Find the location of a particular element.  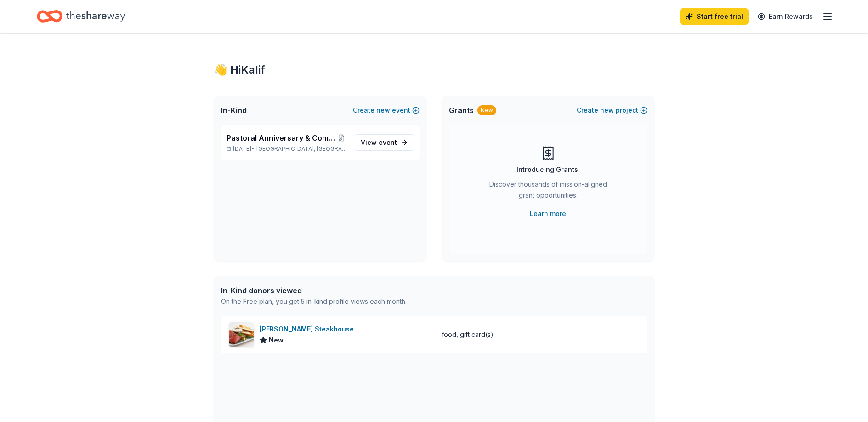

div: food, gift card(s) is located at coordinates (468, 335).